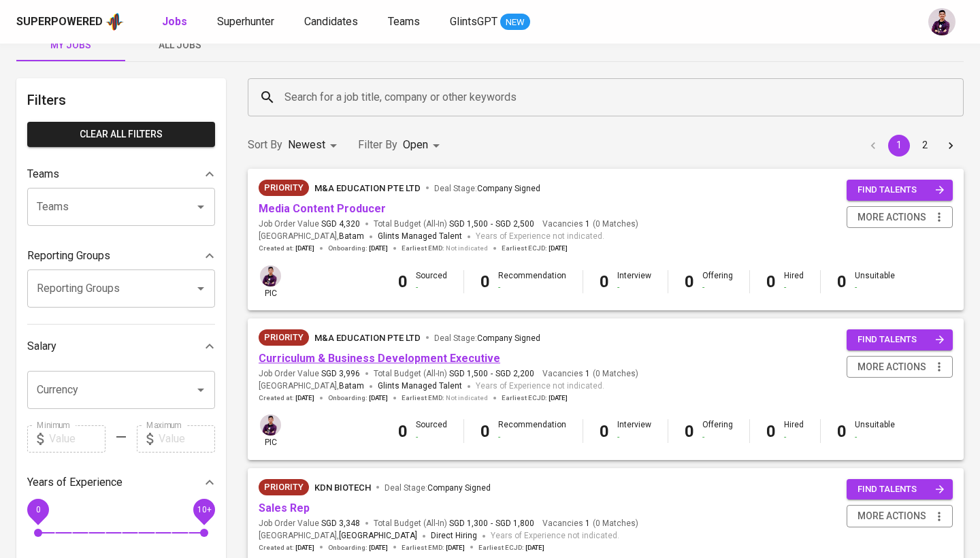 The width and height of the screenshot is (980, 558). Describe the element at coordinates (306, 145) in the screenshot. I see `p: Newest` at that location.